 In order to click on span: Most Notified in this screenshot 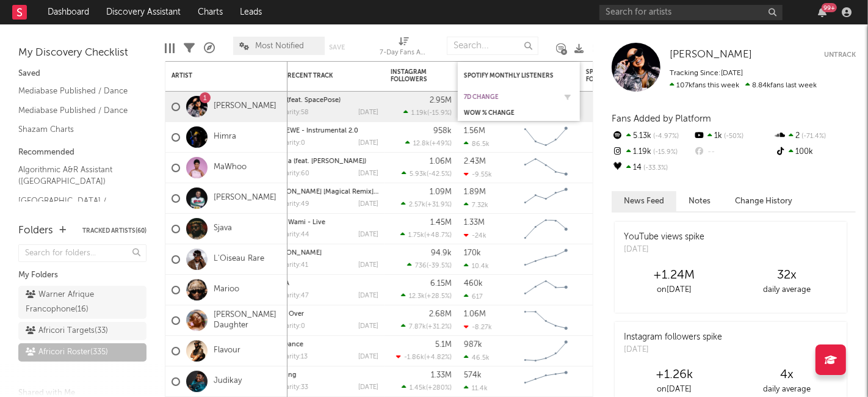, I will do `click(280, 46)`.